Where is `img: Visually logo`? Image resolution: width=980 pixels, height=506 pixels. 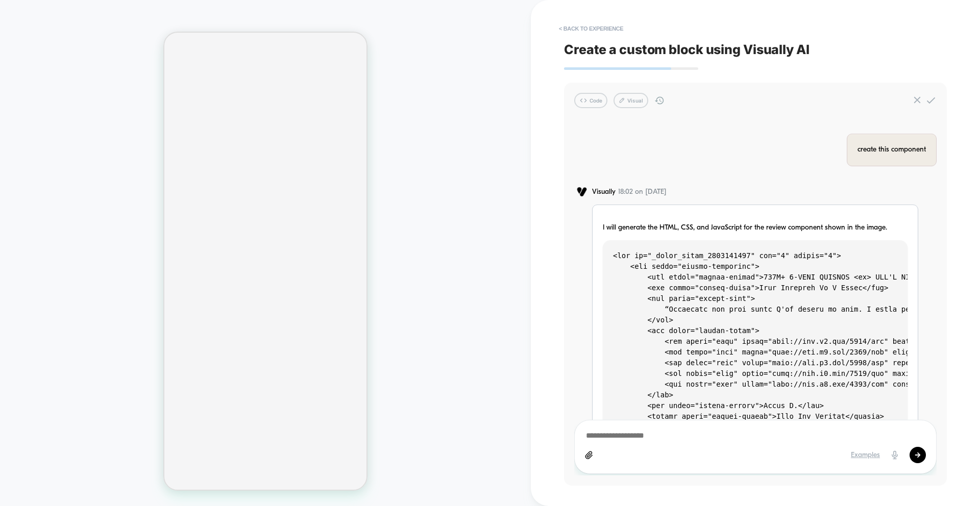
img: Visually logo is located at coordinates (582, 192).